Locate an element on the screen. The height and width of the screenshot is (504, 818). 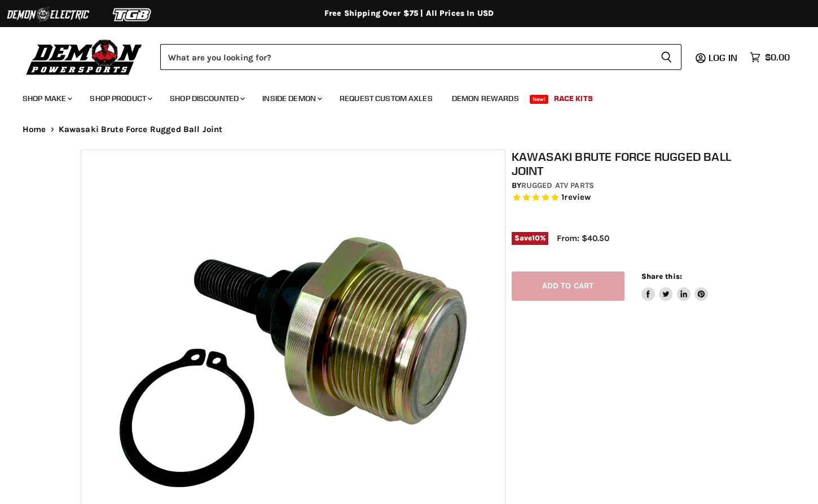
a: Inside Demon is located at coordinates (291, 98).